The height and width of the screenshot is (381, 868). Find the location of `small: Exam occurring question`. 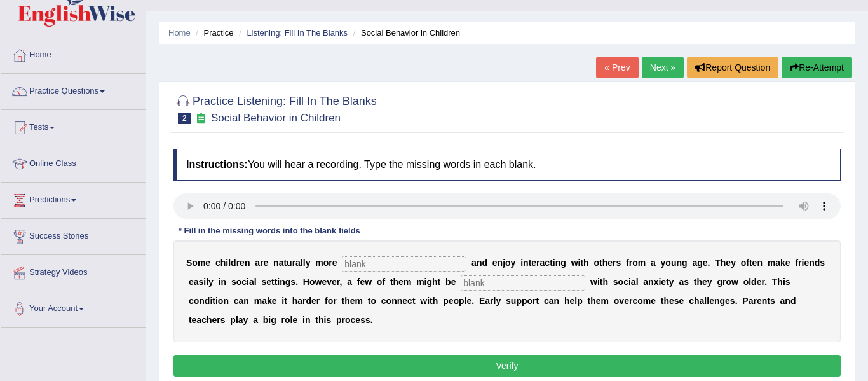

small: Exam occurring question is located at coordinates (201, 118).